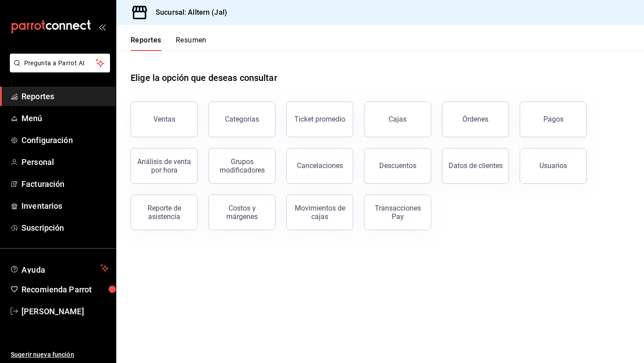 Image resolution: width=644 pixels, height=363 pixels. I want to click on div: Órdenes, so click(476, 119).